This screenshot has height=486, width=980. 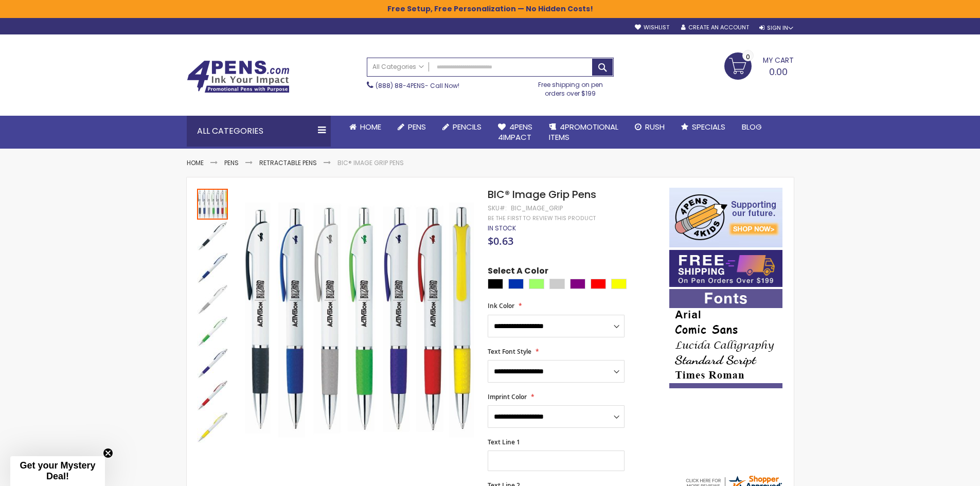 I want to click on span: Get your Mystery Deal!, so click(x=57, y=470).